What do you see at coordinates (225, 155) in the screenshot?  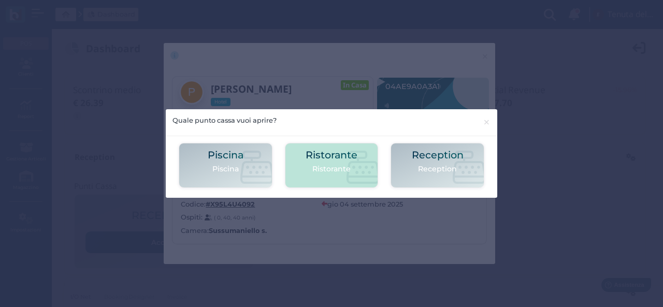 I see `h2: Piscina` at bounding box center [225, 155].